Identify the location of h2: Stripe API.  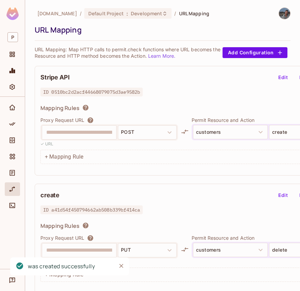
(55, 77).